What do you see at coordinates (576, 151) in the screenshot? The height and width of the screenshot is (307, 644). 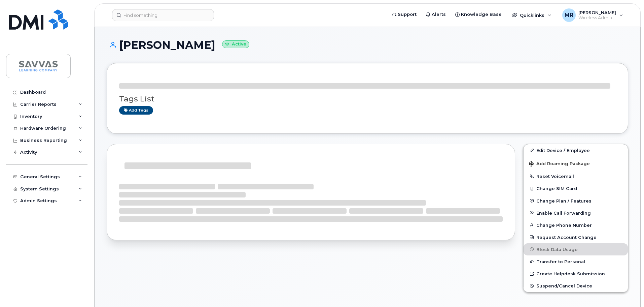 I see `a: Edit Device / Employee` at bounding box center [576, 151].